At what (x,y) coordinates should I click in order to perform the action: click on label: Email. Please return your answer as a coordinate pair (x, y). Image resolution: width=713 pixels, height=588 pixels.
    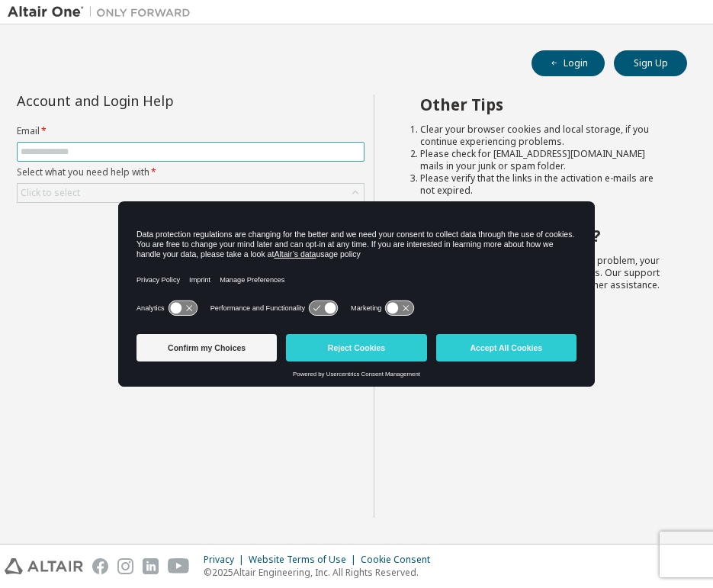
    Looking at the image, I should click on (191, 131).